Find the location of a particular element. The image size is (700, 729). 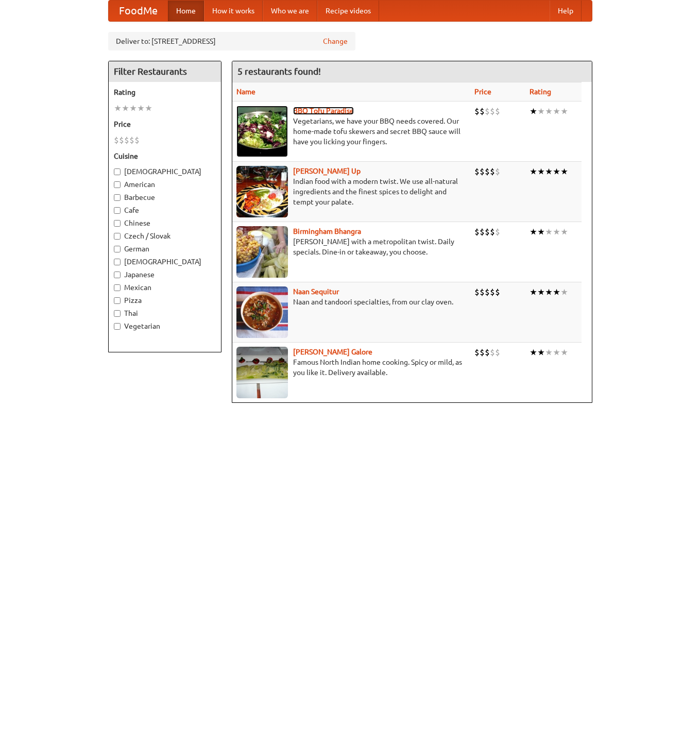

input: Thai is located at coordinates (117, 313).